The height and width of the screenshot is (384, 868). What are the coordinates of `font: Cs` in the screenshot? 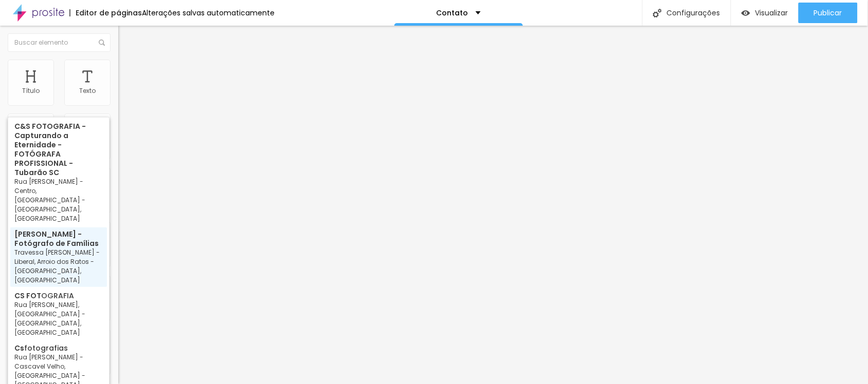 It's located at (19, 348).